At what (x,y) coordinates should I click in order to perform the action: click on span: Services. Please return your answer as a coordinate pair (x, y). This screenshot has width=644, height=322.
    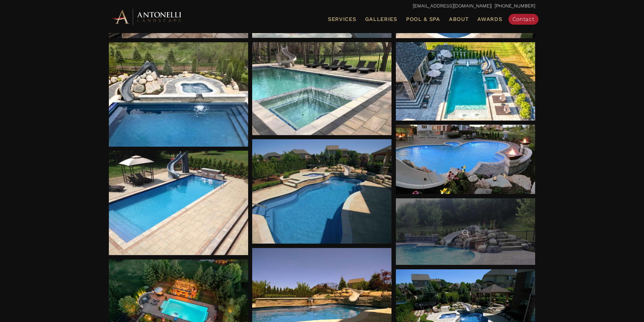
    Looking at the image, I should click on (342, 19).